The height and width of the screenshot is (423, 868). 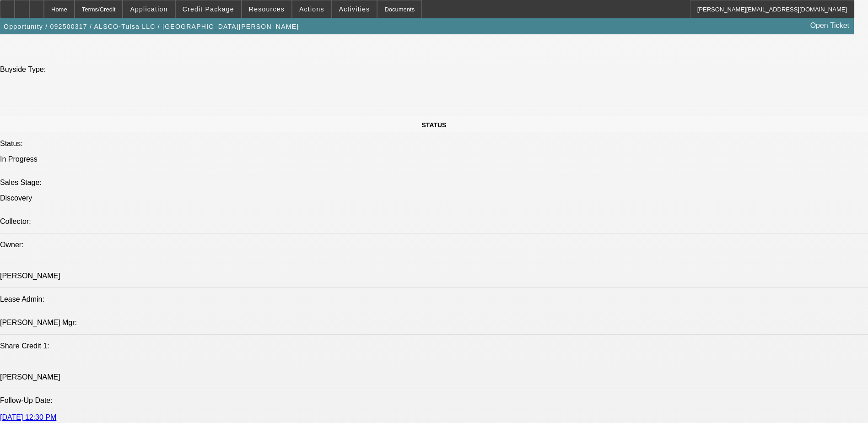 I want to click on span: Activities, so click(x=354, y=9).